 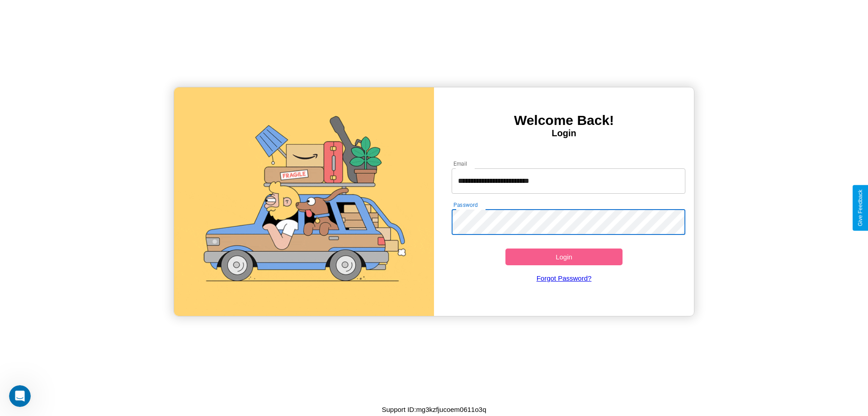 What do you see at coordinates (563, 256) in the screenshot?
I see `button: Login` at bounding box center [563, 256].